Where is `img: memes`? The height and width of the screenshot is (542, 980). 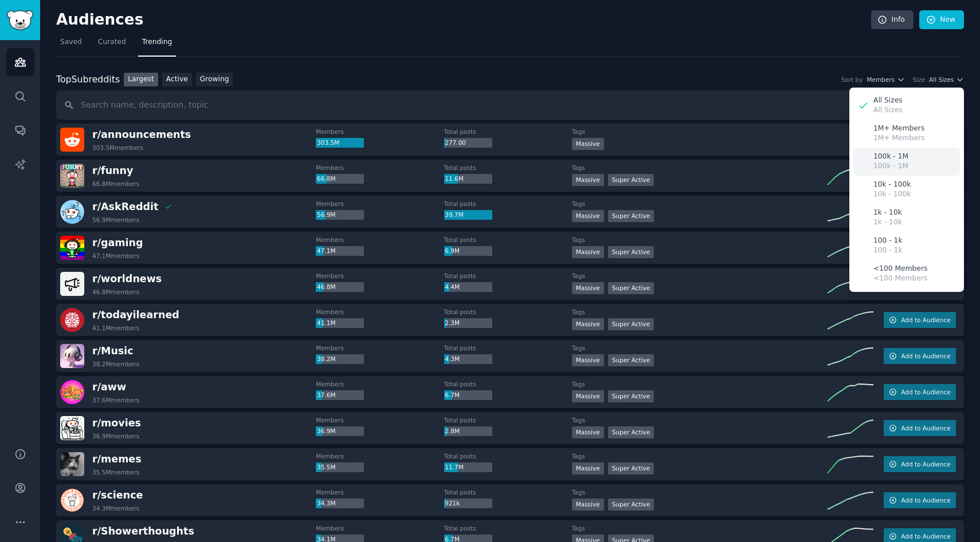 img: memes is located at coordinates (72, 465).